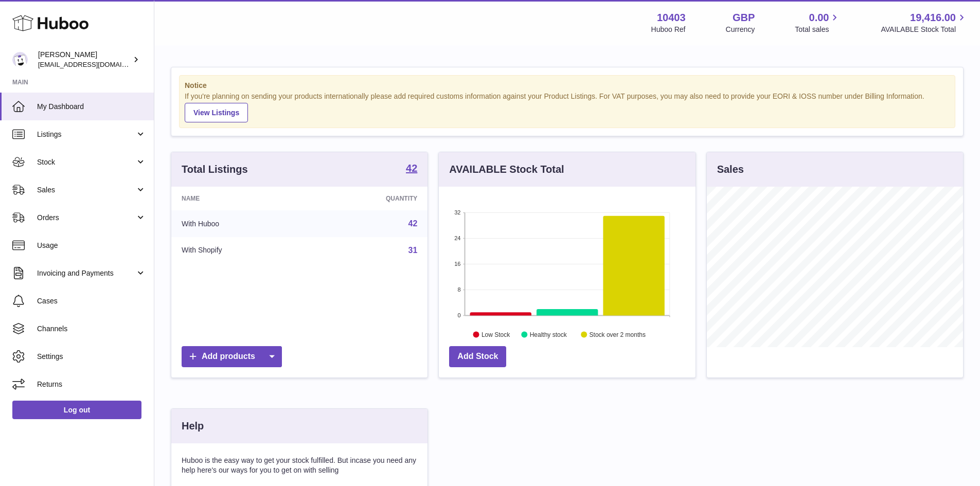  Describe the element at coordinates (86, 134) in the screenshot. I see `span: Listings` at that location.